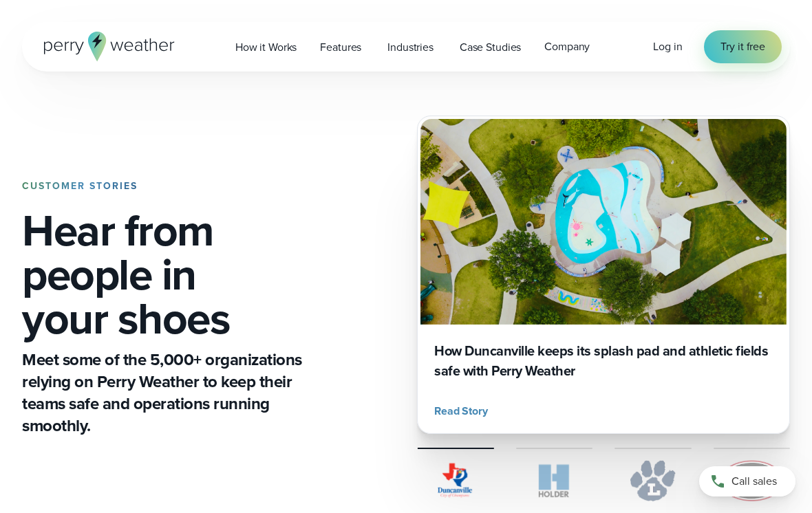  What do you see at coordinates (603, 361) in the screenshot?
I see `h3: How Duncanville keeps its splash pad and athletic fields safe with Perry Weather` at bounding box center [603, 361].